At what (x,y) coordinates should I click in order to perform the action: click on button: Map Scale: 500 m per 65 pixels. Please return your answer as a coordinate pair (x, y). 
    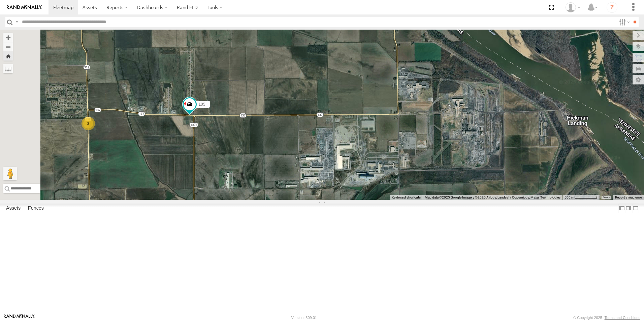
    Looking at the image, I should click on (581, 197).